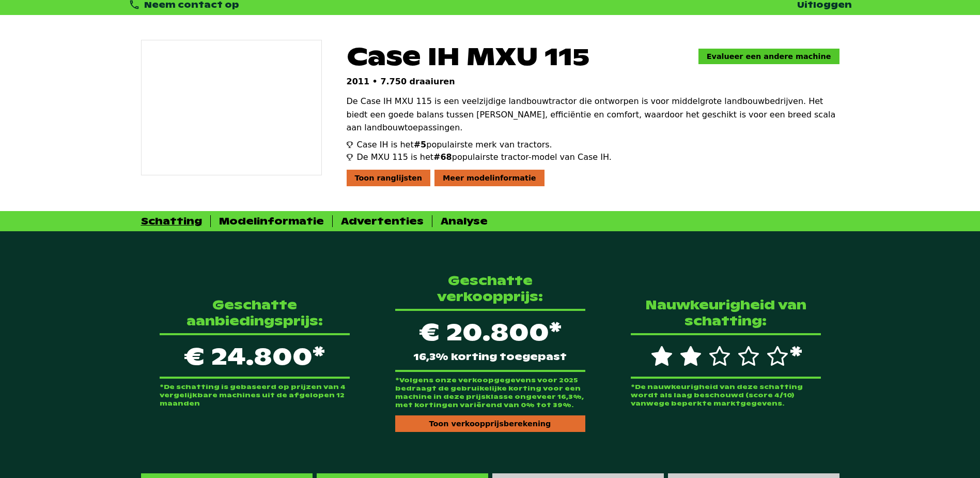  I want to click on a: Evalueer een andere machine, so click(769, 56).